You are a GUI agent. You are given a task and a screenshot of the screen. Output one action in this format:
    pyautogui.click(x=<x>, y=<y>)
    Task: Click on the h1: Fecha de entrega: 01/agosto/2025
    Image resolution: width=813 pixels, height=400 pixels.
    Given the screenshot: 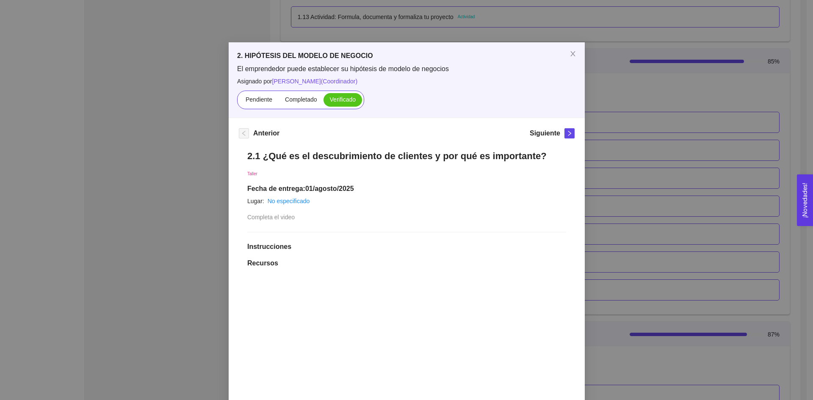 What is the action you would take?
    pyautogui.click(x=407, y=189)
    